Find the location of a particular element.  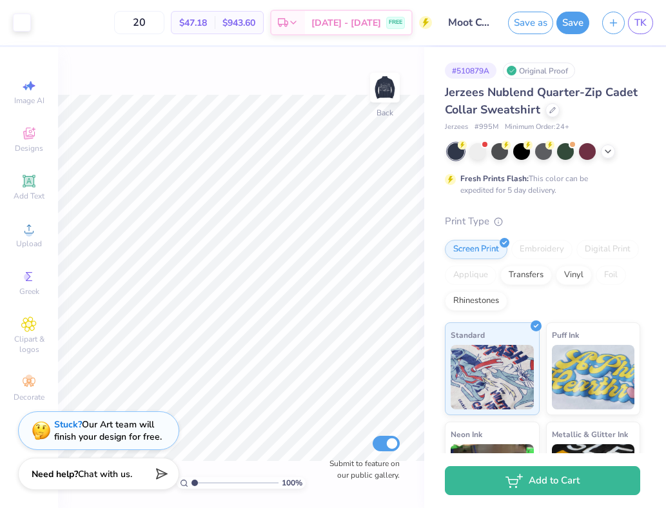

span: TK is located at coordinates (641, 23).